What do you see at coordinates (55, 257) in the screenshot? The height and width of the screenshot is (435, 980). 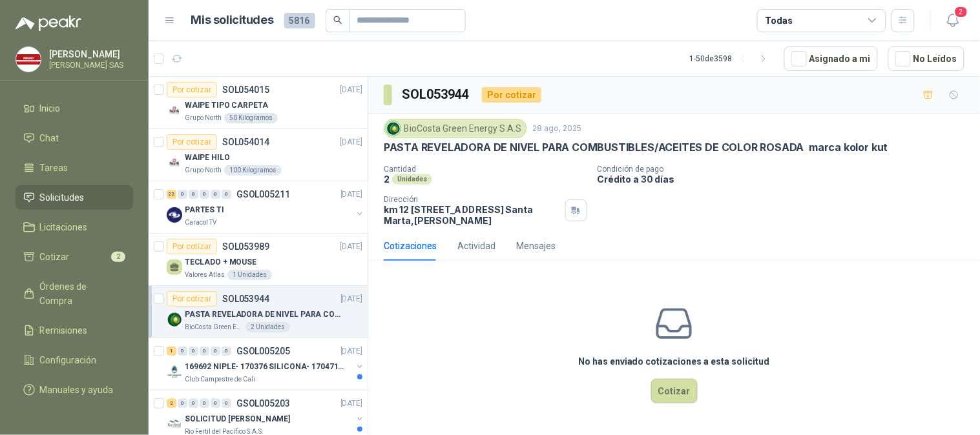 I see `span: Cotizar` at bounding box center [55, 257].